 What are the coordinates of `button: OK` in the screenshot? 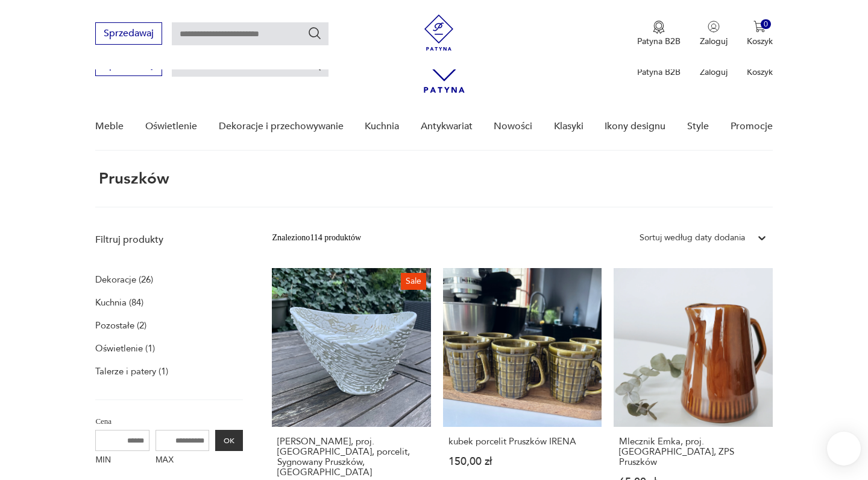 It's located at (229, 440).